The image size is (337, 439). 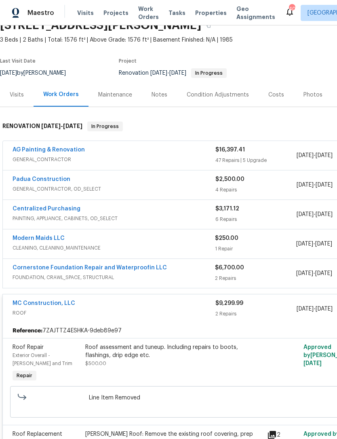 What do you see at coordinates (37, 434) in the screenshot?
I see `span: Roof Replacement` at bounding box center [37, 434].